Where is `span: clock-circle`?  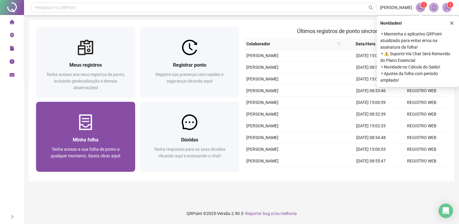 span: clock-circle is located at coordinates (12, 62).